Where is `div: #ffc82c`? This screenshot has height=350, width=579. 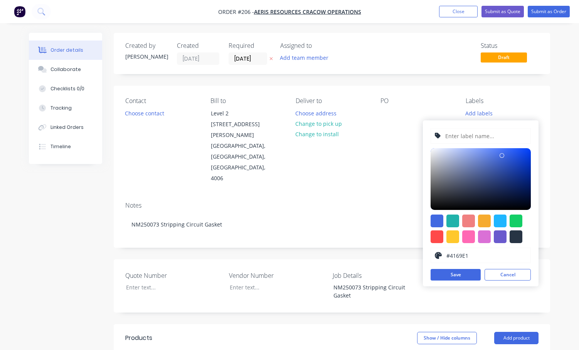
div: #ffc82c is located at coordinates (452, 236).